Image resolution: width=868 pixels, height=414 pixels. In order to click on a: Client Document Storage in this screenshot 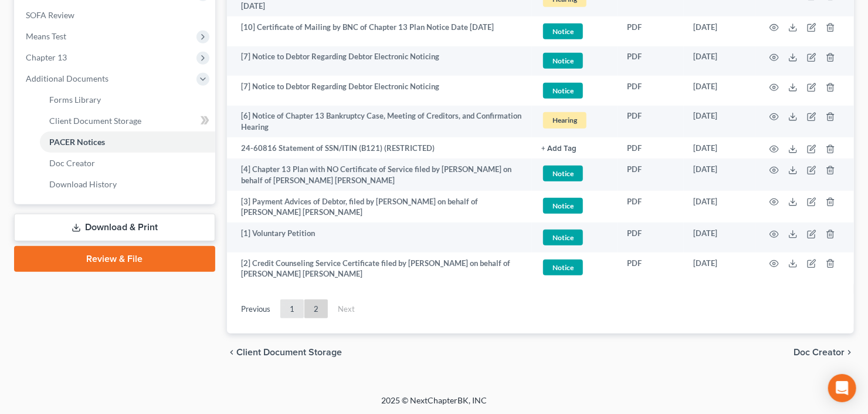, I will do `click(127, 121)`.